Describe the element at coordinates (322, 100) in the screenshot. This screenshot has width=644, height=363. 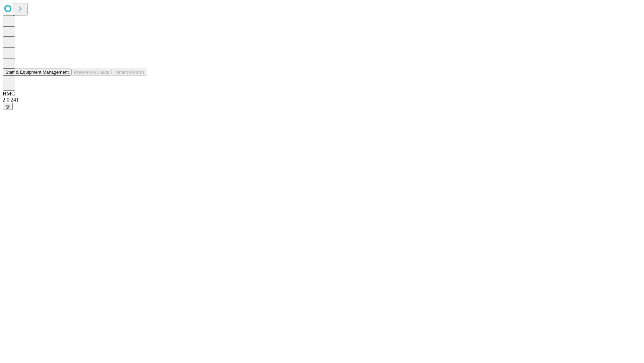
I see `div: 2.0.241` at that location.